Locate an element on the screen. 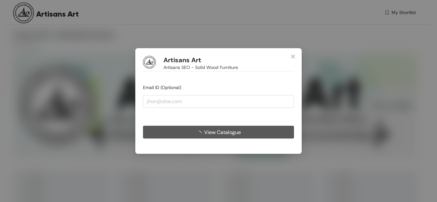 The image size is (437, 202). span: loading is located at coordinates (200, 133).